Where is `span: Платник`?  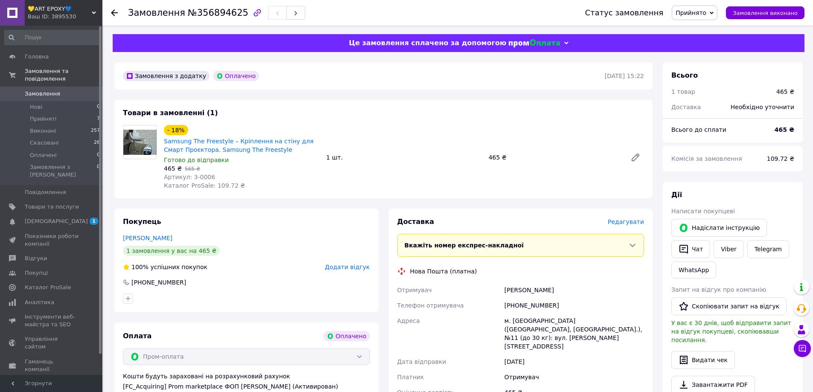 span: Платник is located at coordinates (411, 377).